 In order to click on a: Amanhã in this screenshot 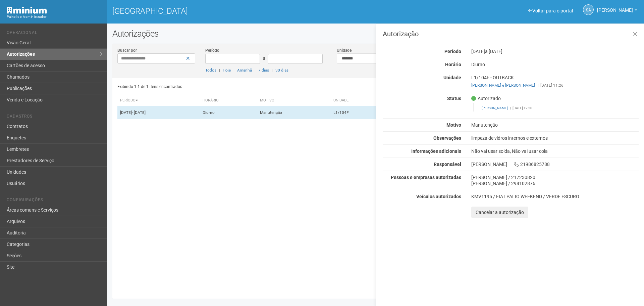, I will do `click(244, 70)`.